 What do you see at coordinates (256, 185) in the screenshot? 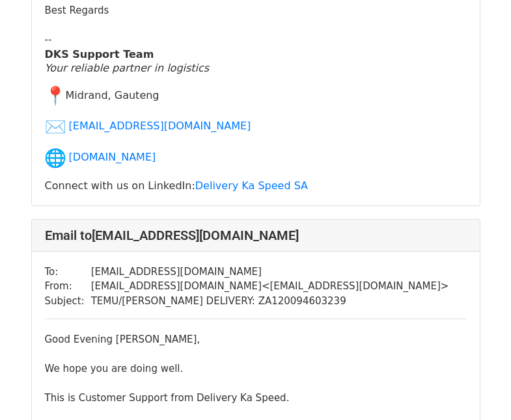
I see `p: Connect with us on LinkedIn:` at bounding box center [256, 185].